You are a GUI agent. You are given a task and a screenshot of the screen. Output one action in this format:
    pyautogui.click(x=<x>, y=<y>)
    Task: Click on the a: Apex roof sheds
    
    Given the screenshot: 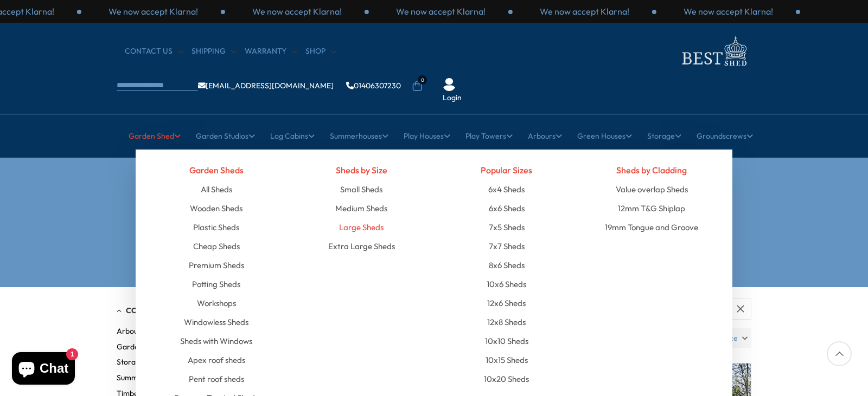 What is the action you would take?
    pyautogui.click(x=217, y=360)
    